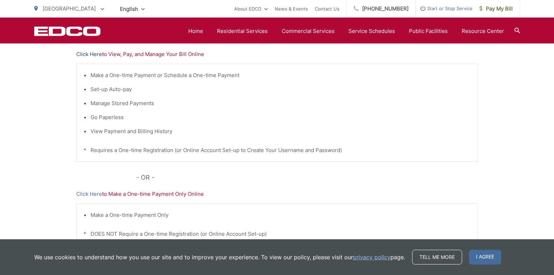 This screenshot has width=554, height=275. What do you see at coordinates (281, 215) in the screenshot?
I see `li: Make a One-time Payment Only` at bounding box center [281, 215].